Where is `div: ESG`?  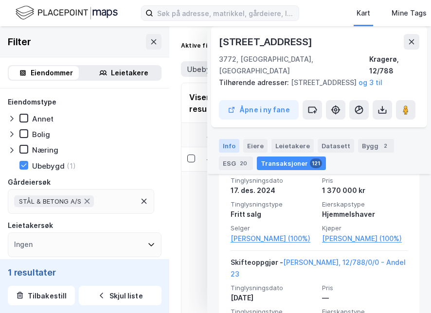
div: ESG is located at coordinates (236, 163).